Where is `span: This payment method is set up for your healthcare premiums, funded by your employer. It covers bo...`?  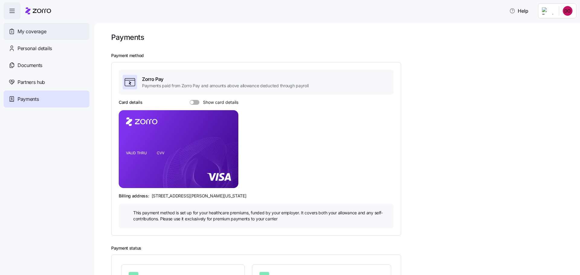 span: This payment method is set up for your healthcare premiums, funded by your employer. It covers bo... is located at coordinates (261, 216).